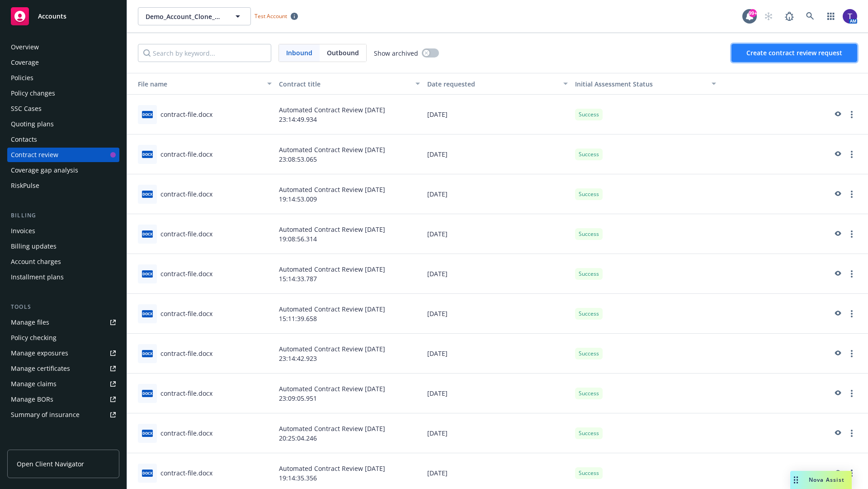 The width and height of the screenshot is (868, 489). What do you see at coordinates (63, 399) in the screenshot?
I see `a: Manage BORs` at bounding box center [63, 399].